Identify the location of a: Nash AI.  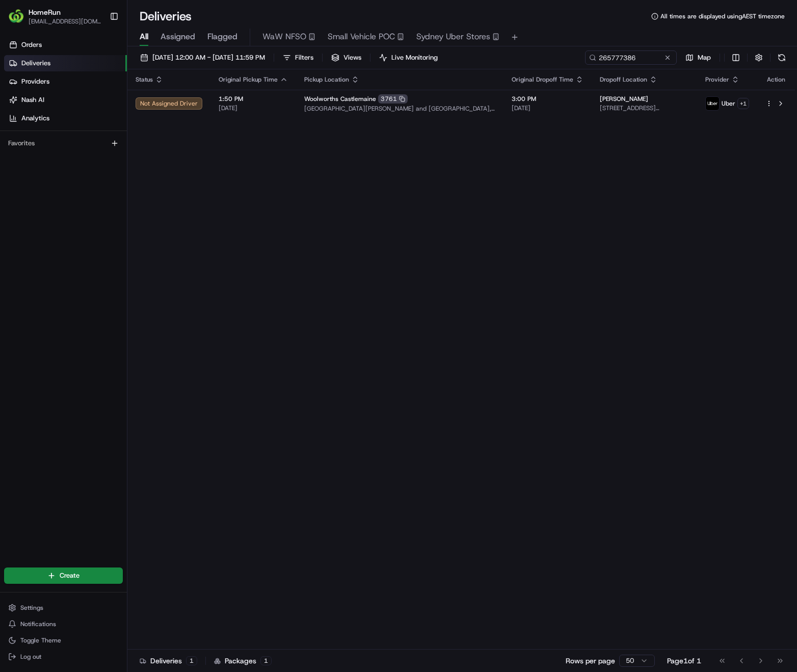
(65, 100).